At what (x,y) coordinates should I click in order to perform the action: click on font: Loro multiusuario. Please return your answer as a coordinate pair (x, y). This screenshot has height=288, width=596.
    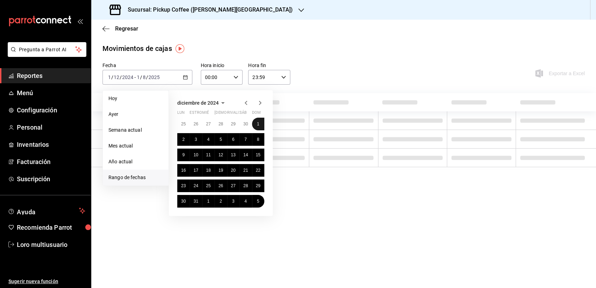
    Looking at the image, I should click on (42, 244).